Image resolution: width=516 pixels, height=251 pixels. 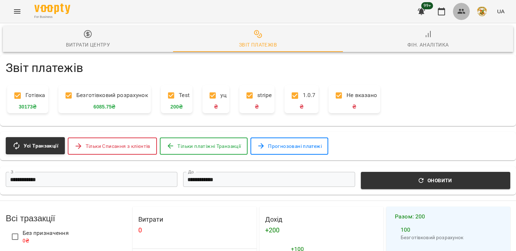 I want to click on p: stripe, so click(x=257, y=96).